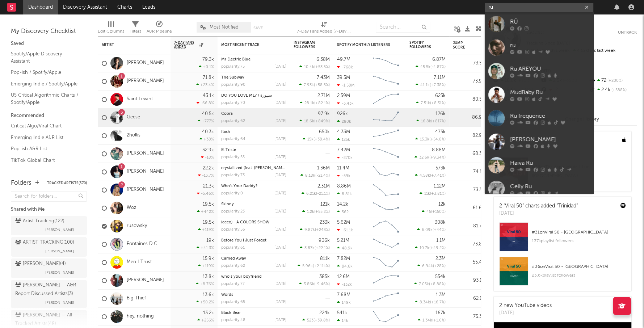  What do you see at coordinates (468, 136) in the screenshot?
I see `div: 82.9` at bounding box center [468, 136].